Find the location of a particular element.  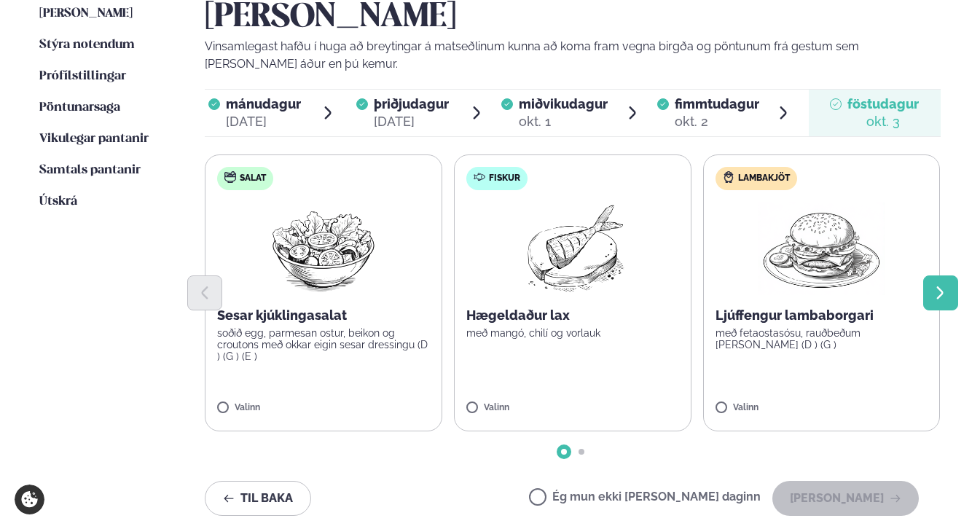

span: miðvikudagur is located at coordinates (563, 103).